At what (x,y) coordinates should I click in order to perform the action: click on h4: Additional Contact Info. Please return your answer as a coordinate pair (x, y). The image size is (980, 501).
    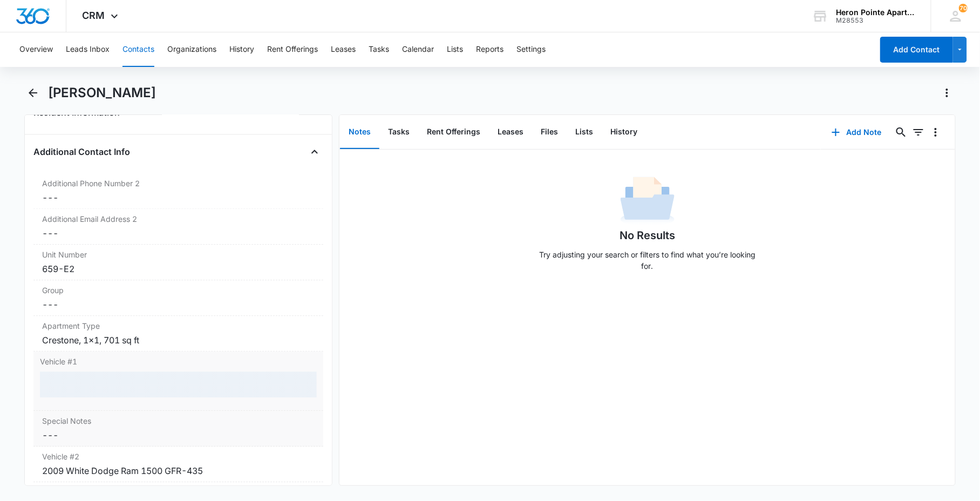
    Looking at the image, I should click on (81, 152).